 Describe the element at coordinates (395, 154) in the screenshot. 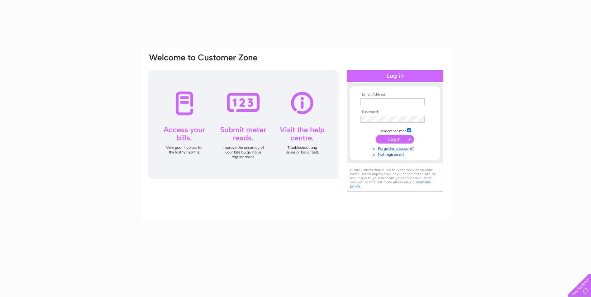

I see `a: Not registered?` at that location.